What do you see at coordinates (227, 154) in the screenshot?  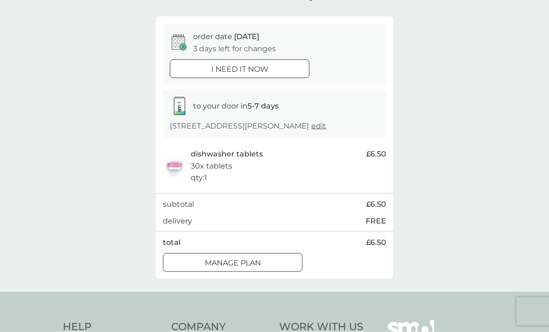 I see `p: dishwasher tablets` at bounding box center [227, 154].